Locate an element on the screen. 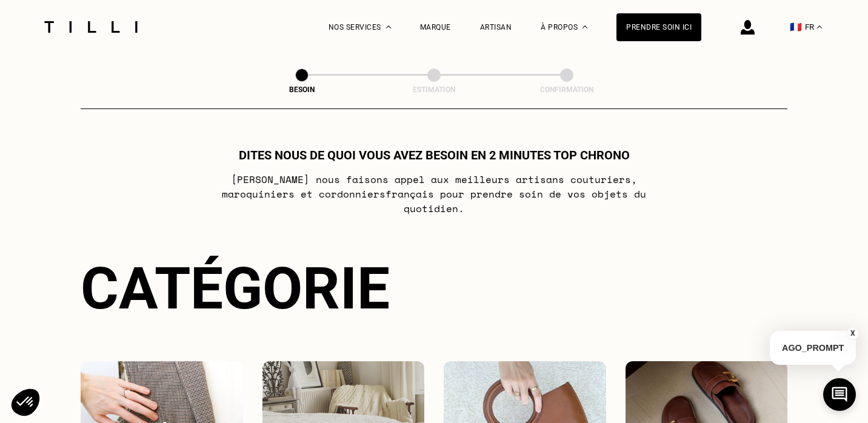  a: Artisan is located at coordinates (496, 27).